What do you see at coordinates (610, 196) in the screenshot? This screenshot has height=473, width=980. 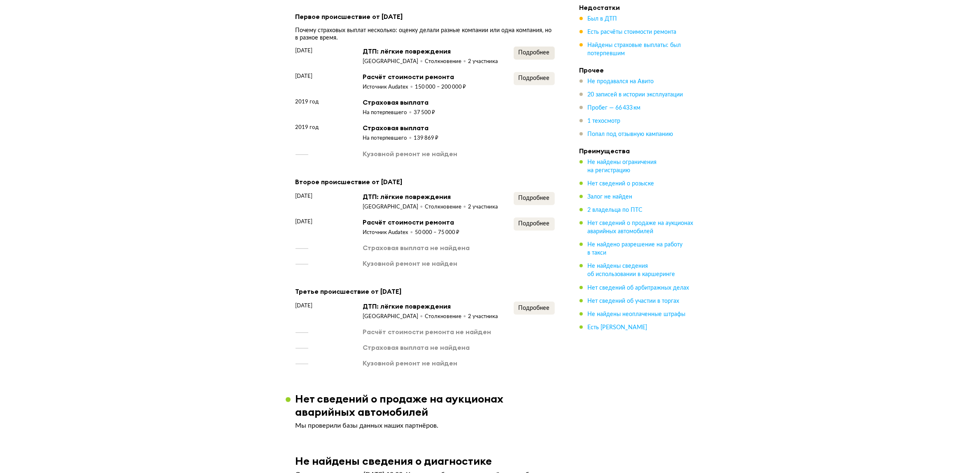 I see `span: Залог не найден` at bounding box center [610, 196].